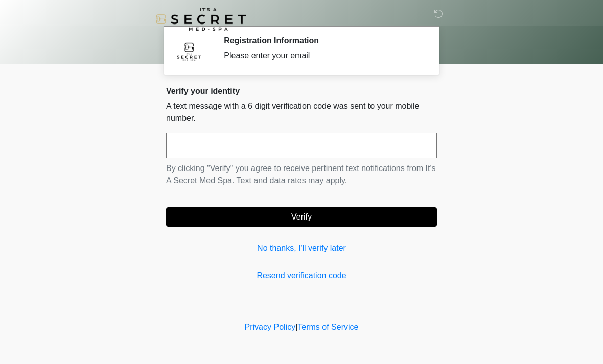 The height and width of the screenshot is (364, 603). What do you see at coordinates (301, 217) in the screenshot?
I see `button: Verify` at bounding box center [301, 217].